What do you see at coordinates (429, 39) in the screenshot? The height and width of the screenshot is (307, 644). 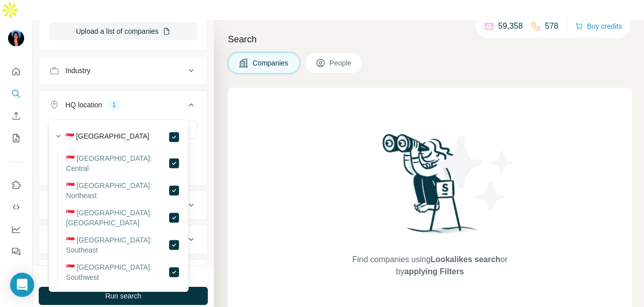 I see `h4: Search` at bounding box center [429, 39].